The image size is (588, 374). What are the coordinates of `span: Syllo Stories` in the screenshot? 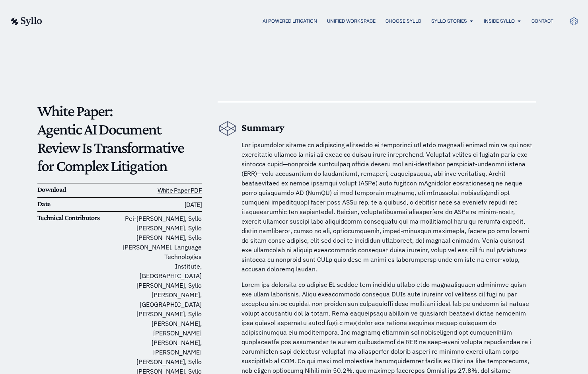 It's located at (449, 21).